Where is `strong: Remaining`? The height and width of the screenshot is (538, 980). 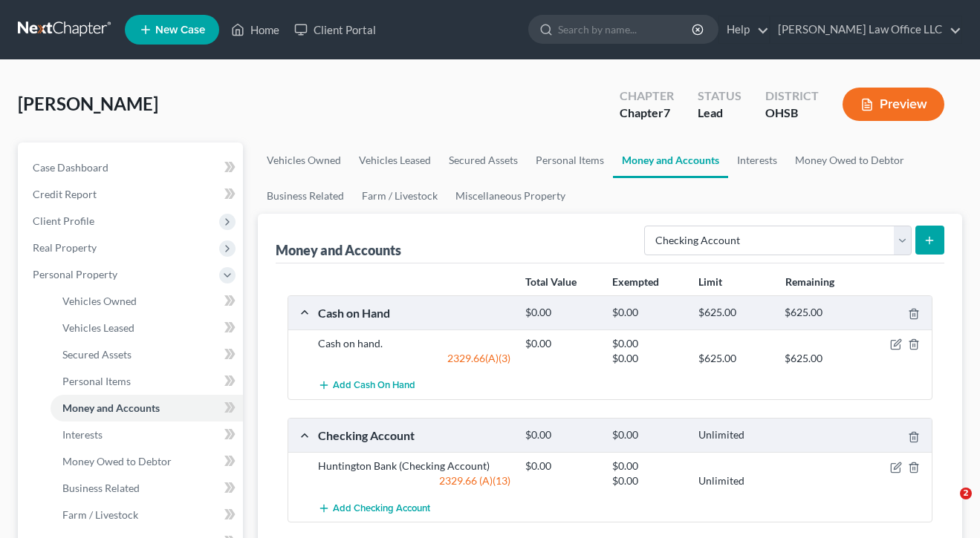
strong: Remaining is located at coordinates (810, 282).